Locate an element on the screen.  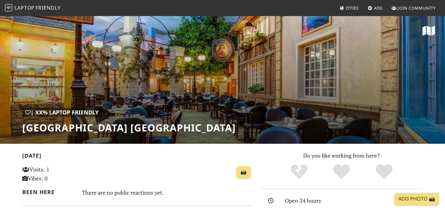
p: Visits: 1 Vibes: 0 is located at coordinates (58, 174).